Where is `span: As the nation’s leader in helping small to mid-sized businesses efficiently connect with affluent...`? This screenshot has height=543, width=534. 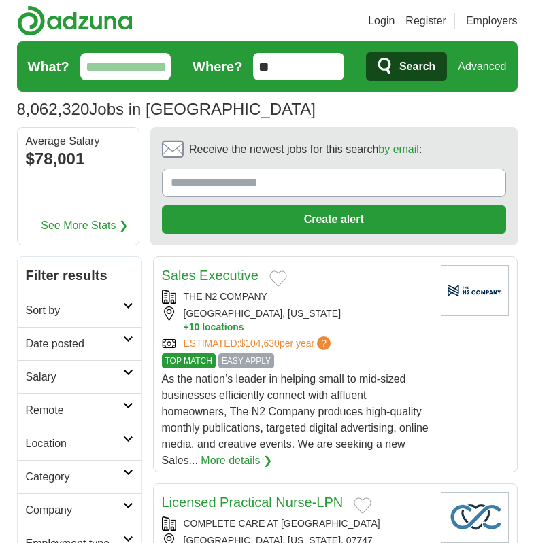
span: As the nation’s leader in helping small to mid-sized businesses efficiently connect with affluent... is located at coordinates (295, 419).